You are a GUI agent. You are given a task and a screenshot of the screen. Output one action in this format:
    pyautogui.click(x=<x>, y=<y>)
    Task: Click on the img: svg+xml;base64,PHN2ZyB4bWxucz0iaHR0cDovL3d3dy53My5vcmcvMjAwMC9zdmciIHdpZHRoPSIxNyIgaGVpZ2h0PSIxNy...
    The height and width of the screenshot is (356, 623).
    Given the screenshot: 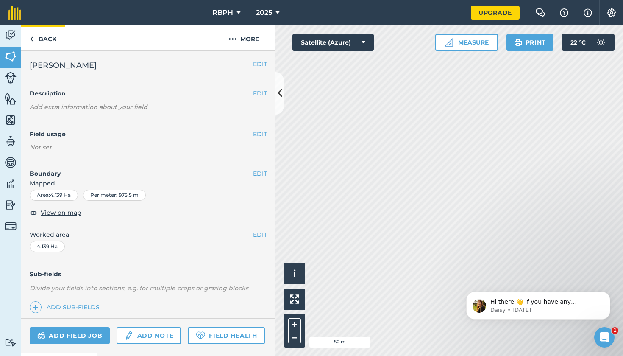 What is the action you would take?
    pyautogui.click(x=588, y=13)
    